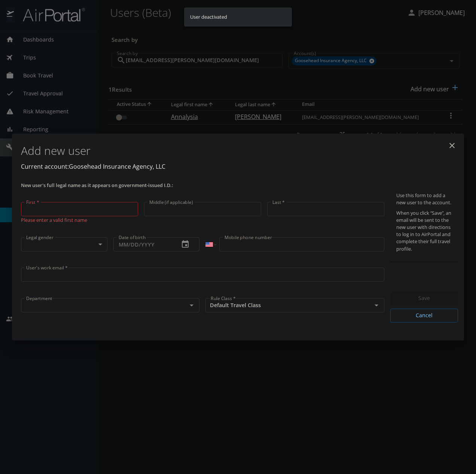  What do you see at coordinates (240, 151) in the screenshot?
I see `h1: Add new user` at bounding box center [240, 151].